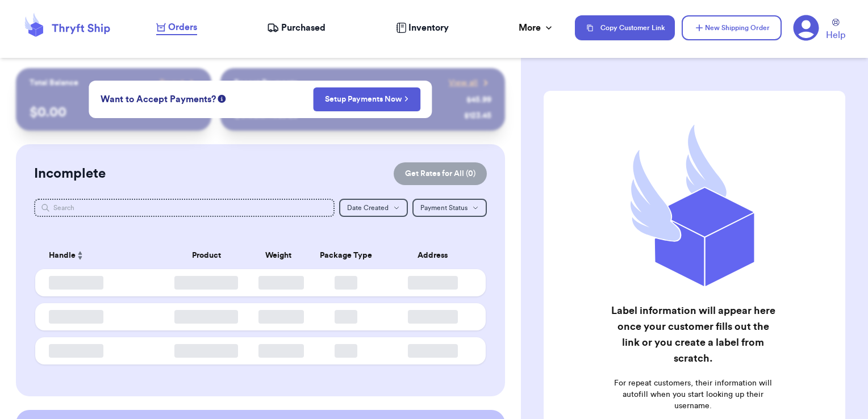 The width and height of the screenshot is (868, 419). I want to click on a: Purchased, so click(296, 28).